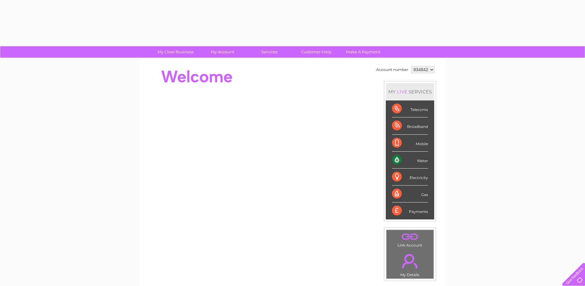 The width and height of the screenshot is (585, 286). What do you see at coordinates (410, 177) in the screenshot?
I see `div: Electricity` at bounding box center [410, 177].